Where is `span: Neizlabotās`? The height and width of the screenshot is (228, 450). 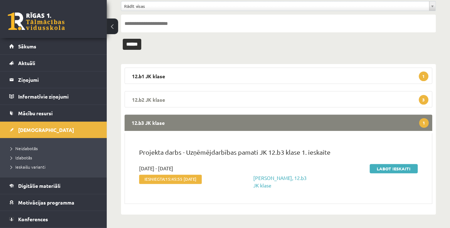 span: Neizlabotās is located at coordinates (24, 148).